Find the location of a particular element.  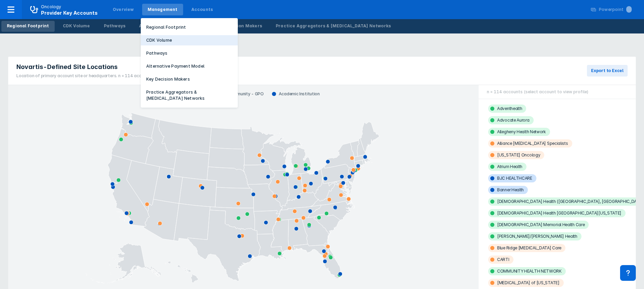

button: Pathways is located at coordinates (189, 53).